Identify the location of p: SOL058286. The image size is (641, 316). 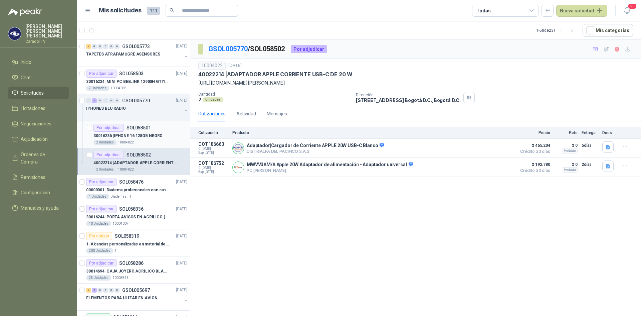
(131, 263).